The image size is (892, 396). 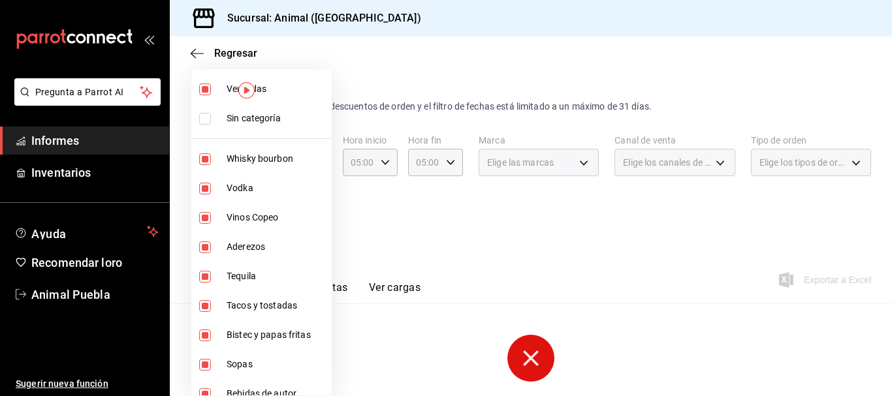 I want to click on font: Vinos Copeo, so click(x=252, y=217).